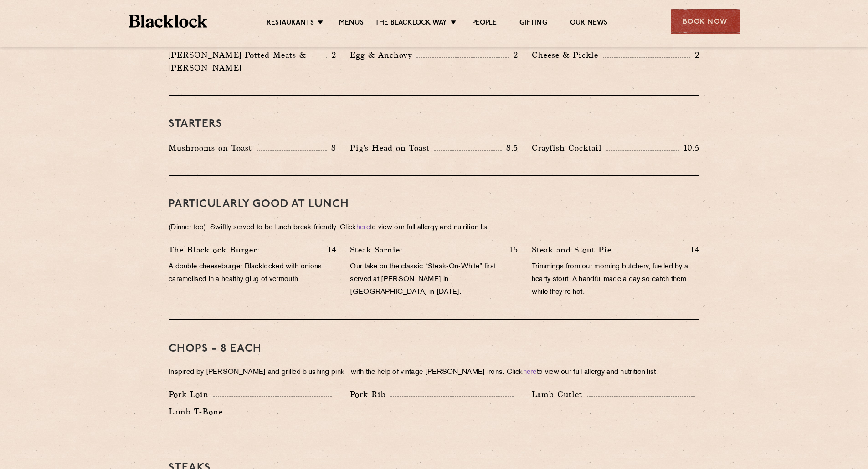 This screenshot has height=469, width=868. Describe the element at coordinates (689, 148) in the screenshot. I see `p: 10.5` at that location.